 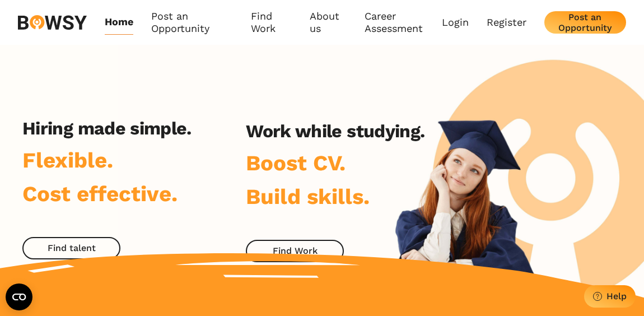 What do you see at coordinates (52, 22) in the screenshot?
I see `img: svg%3e` at bounding box center [52, 22].